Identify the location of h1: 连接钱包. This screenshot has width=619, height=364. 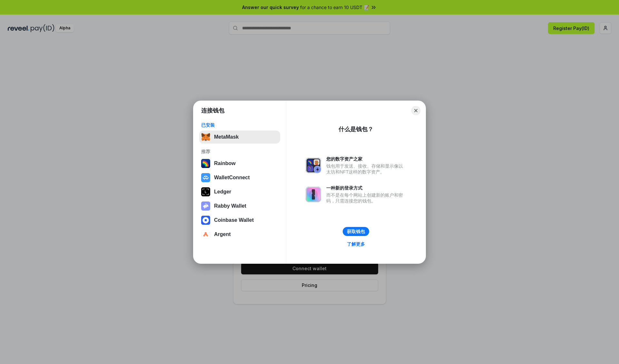
(213, 110).